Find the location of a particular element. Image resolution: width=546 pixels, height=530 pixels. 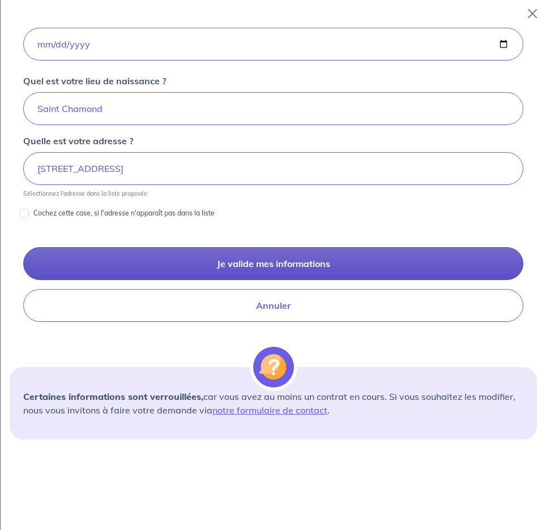

a: notre formulaire de contact is located at coordinates (269, 410).